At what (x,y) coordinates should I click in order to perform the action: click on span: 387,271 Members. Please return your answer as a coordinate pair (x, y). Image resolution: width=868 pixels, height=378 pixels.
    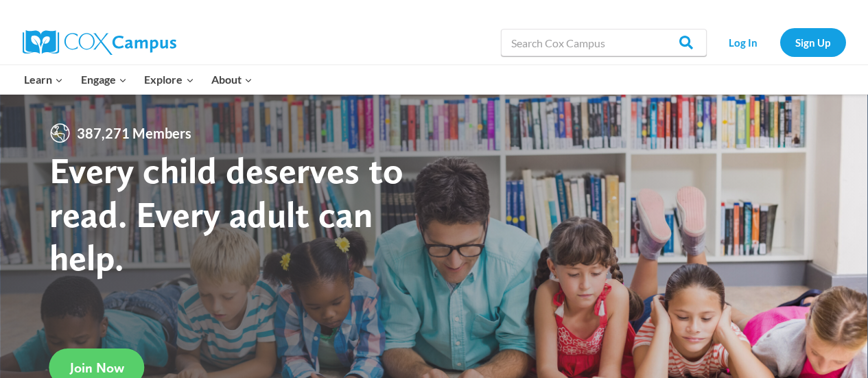
    Looking at the image, I should click on (133, 133).